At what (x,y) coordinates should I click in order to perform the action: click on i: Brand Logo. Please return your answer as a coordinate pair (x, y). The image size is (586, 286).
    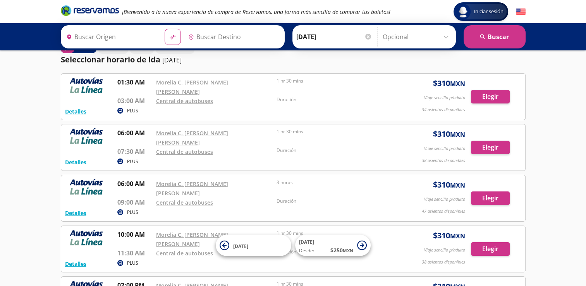
    Looking at the image, I should click on (90, 10).